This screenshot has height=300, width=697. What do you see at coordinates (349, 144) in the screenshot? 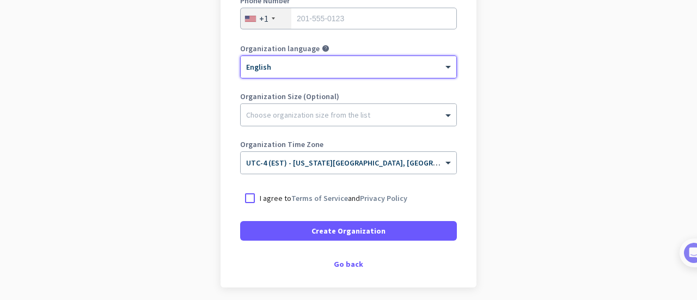
I see `label: Organization Time Zone` at bounding box center [349, 144].